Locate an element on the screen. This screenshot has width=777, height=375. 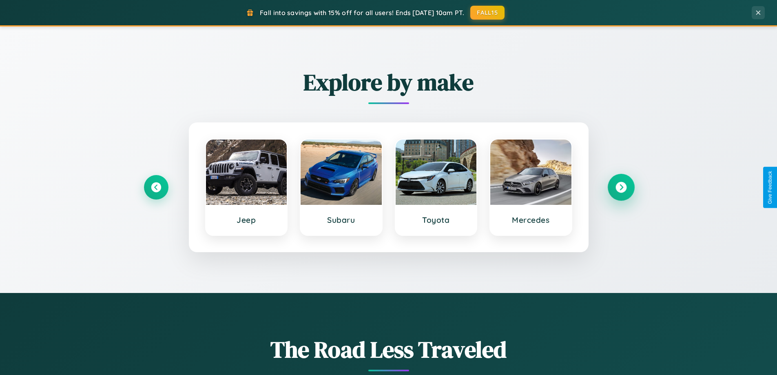
button: FALL15 is located at coordinates (487, 13).